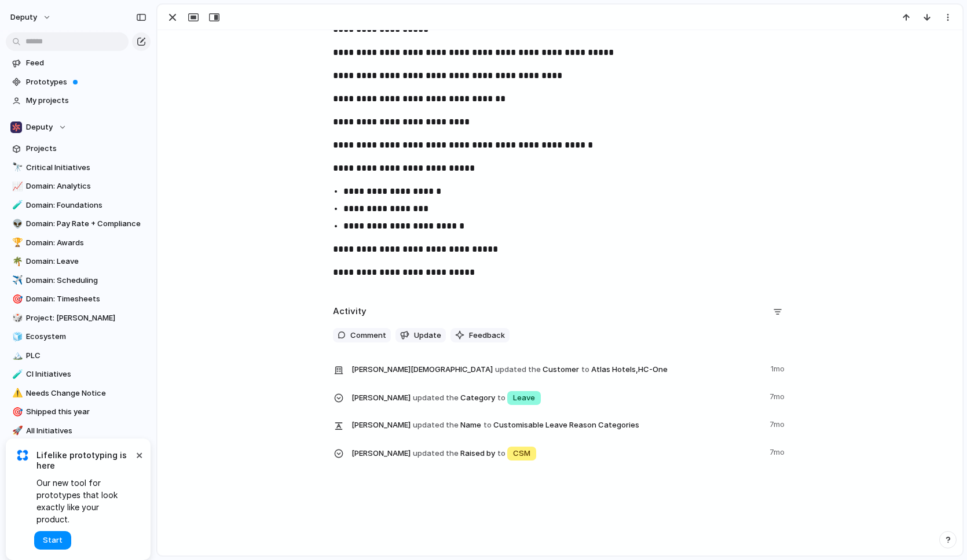  Describe the element at coordinates (524, 398) in the screenshot. I see `span: Leave` at that location.